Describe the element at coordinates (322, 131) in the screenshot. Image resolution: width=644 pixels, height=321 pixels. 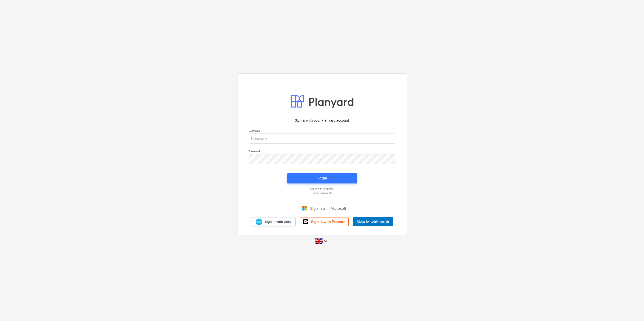
I see `p: Username` at that location.